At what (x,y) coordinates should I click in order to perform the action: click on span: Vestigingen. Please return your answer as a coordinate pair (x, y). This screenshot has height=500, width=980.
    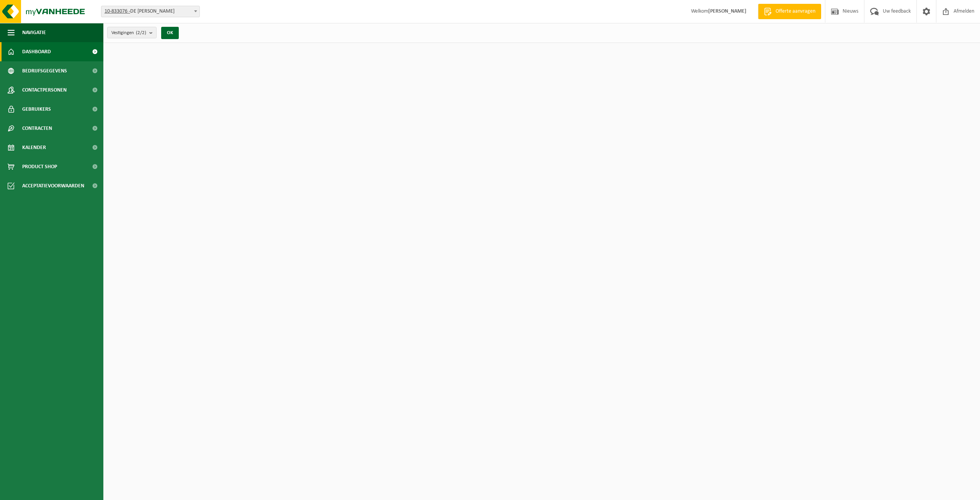
    Looking at the image, I should click on (129, 33).